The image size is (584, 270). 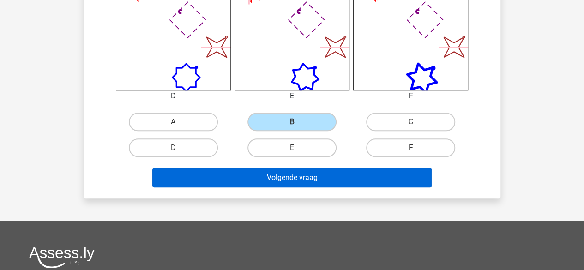 What do you see at coordinates (292, 122) in the screenshot?
I see `label: B` at bounding box center [292, 122].